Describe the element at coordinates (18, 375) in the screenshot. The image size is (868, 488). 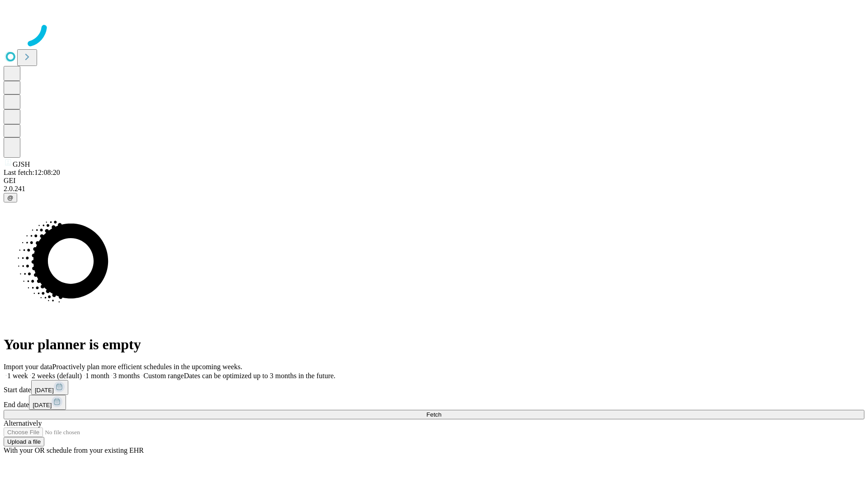
I see `span: 1 week` at that location.